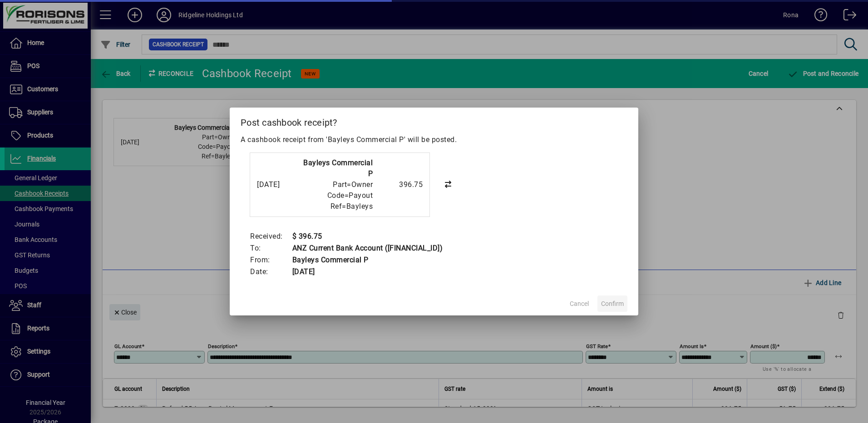 The image size is (868, 423). Describe the element at coordinates (270, 272) in the screenshot. I see `td: Date:` at that location.